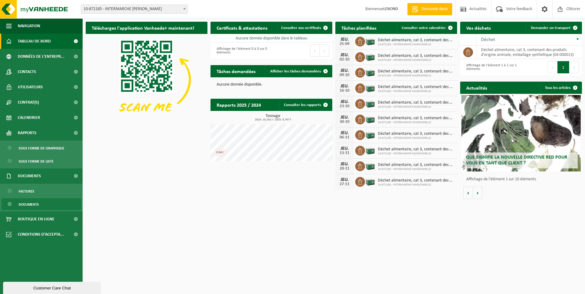 The height and width of the screenshot is (294, 585). I want to click on h2: Actualités, so click(477, 88).